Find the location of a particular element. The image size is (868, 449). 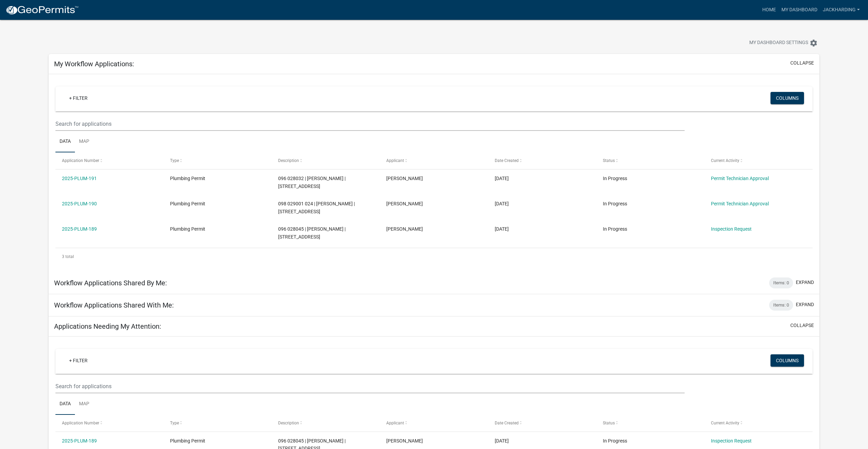

h5: My Workflow Applications: is located at coordinates (94, 64).